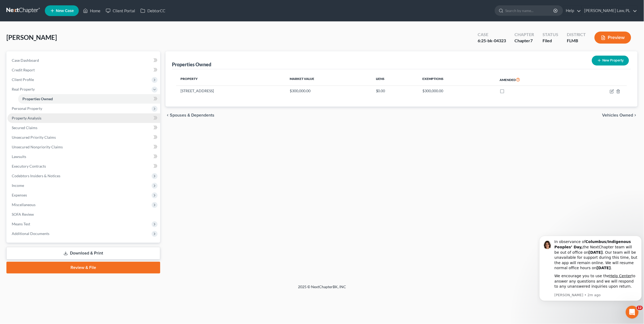  Describe the element at coordinates (84, 61) in the screenshot. I see `a: Case Dashboard` at that location.